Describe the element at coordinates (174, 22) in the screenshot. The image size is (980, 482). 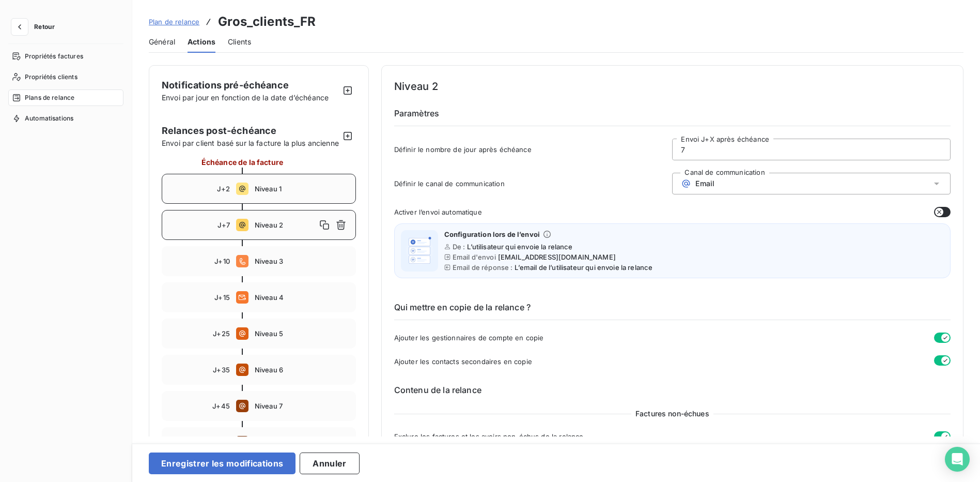
I see `a: Plan de relance` at that location.